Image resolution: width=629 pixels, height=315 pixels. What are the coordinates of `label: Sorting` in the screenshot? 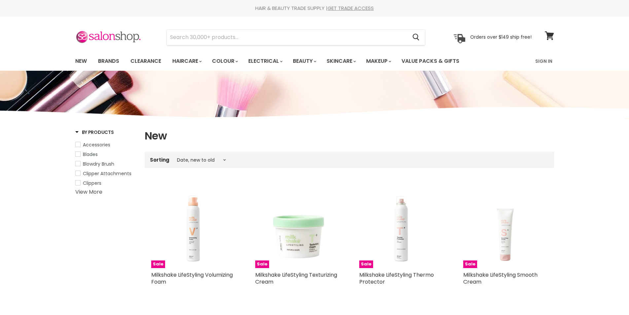 It's located at (160, 160).